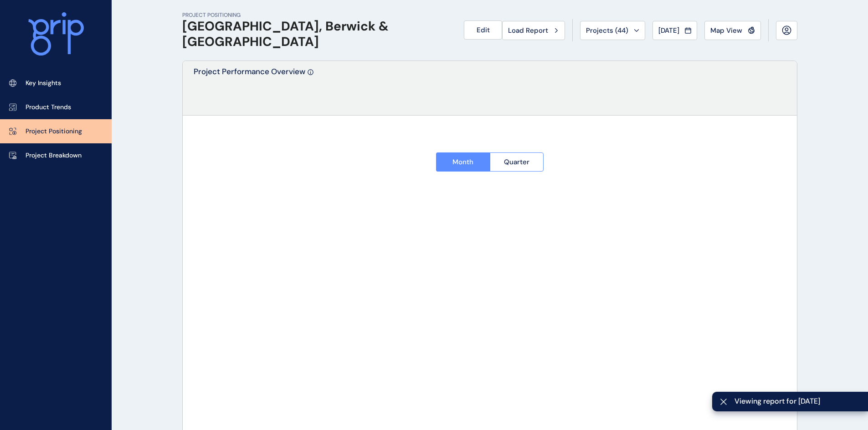 The image size is (868, 430). I want to click on button: Load Report, so click(534, 31).